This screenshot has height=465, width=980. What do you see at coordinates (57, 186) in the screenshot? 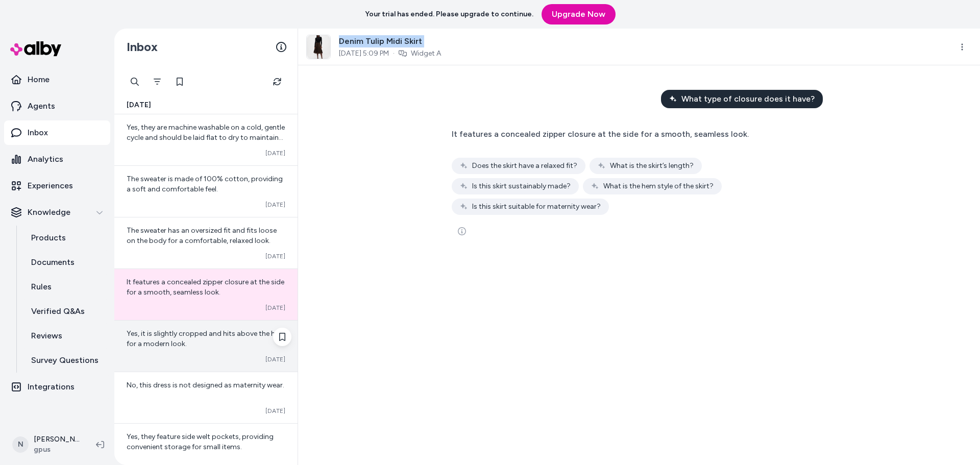
I see `a: Experiences` at bounding box center [57, 186].